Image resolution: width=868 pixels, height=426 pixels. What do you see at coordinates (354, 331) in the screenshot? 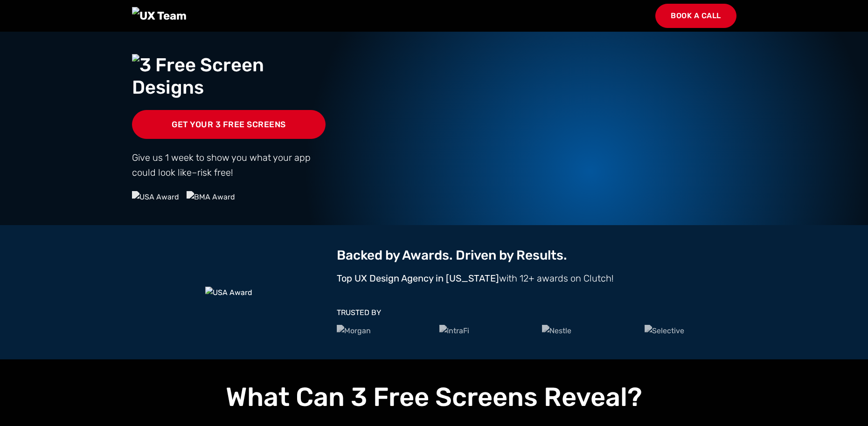
I see `img: Morgan` at bounding box center [354, 331].